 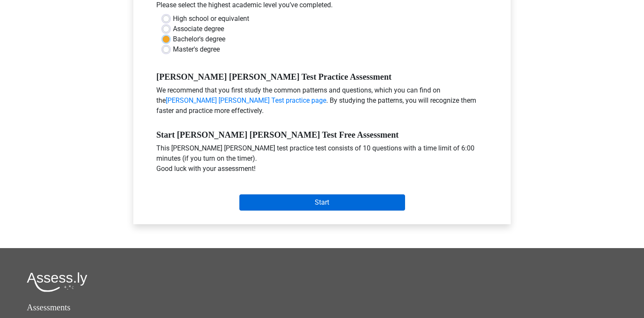 What do you see at coordinates (322, 202) in the screenshot?
I see `input: Start` at bounding box center [322, 202].